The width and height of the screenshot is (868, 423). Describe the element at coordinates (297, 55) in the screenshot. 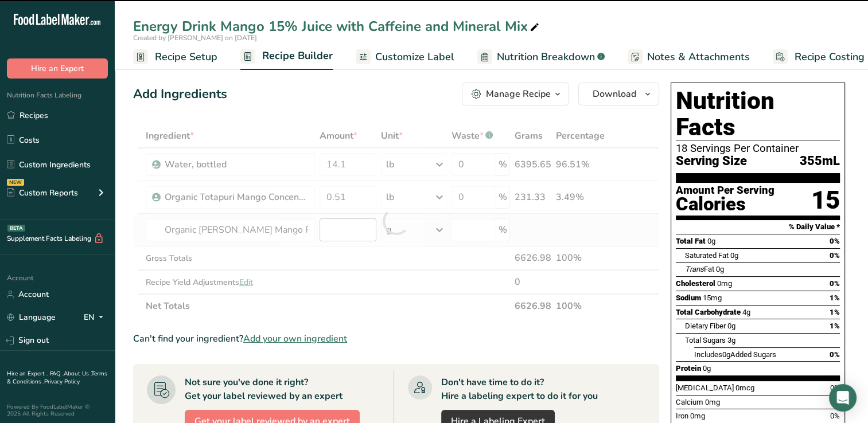

I see `span: Recipe Builder` at that location.